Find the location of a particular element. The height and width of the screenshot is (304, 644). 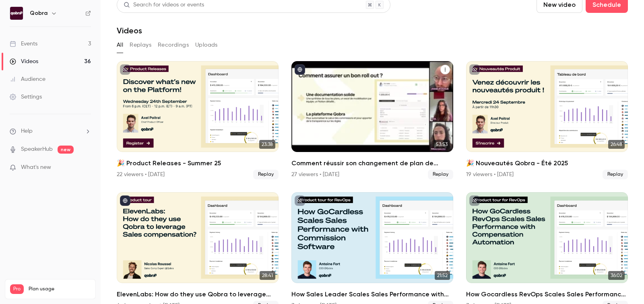

div: Audience is located at coordinates (28, 79).